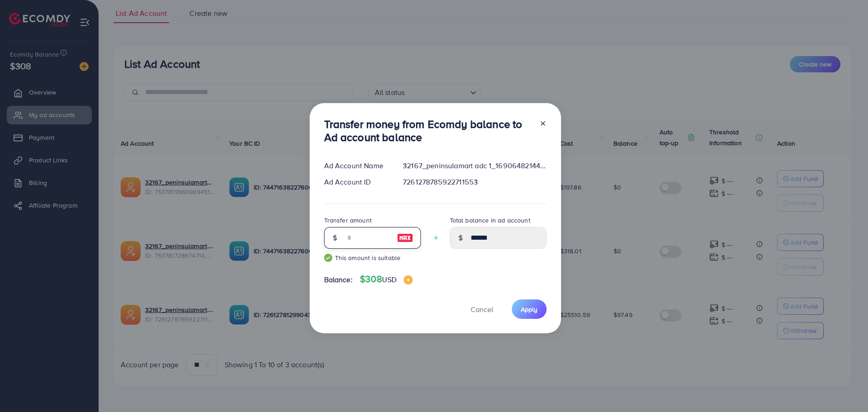 Image resolution: width=868 pixels, height=412 pixels. What do you see at coordinates (386, 279) in the screenshot?
I see `h4: $308` at bounding box center [386, 279].